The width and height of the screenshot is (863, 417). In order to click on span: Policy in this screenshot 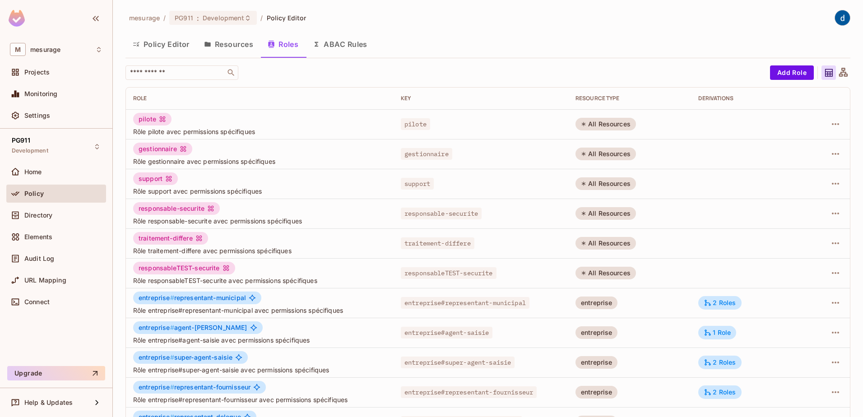, I will do `click(34, 194)`.